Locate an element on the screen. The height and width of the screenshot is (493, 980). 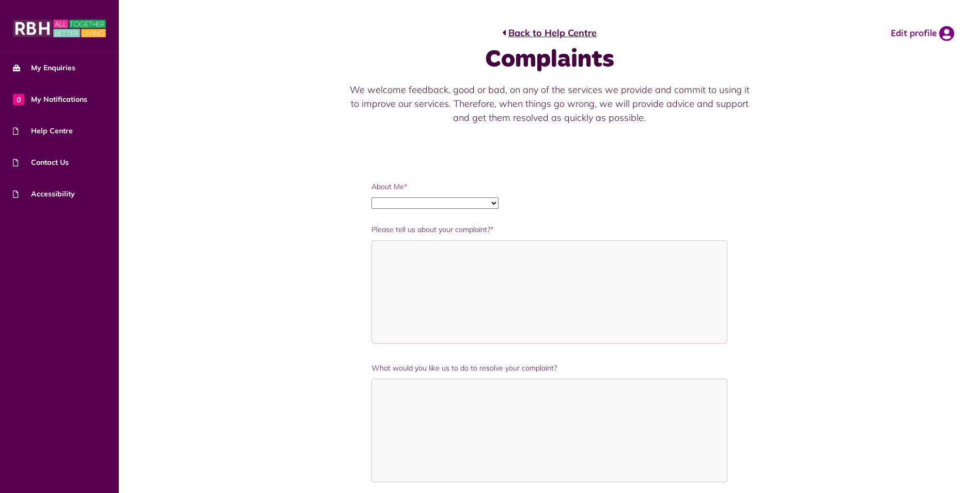
label: What would you like us to do to resolve your complaint? is located at coordinates (549, 368).